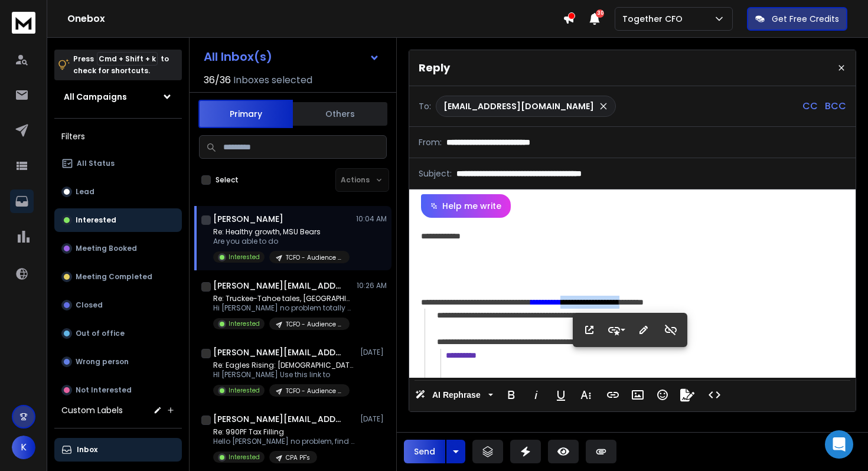  What do you see at coordinates (118, 192) in the screenshot?
I see `button: Lead` at bounding box center [118, 192].